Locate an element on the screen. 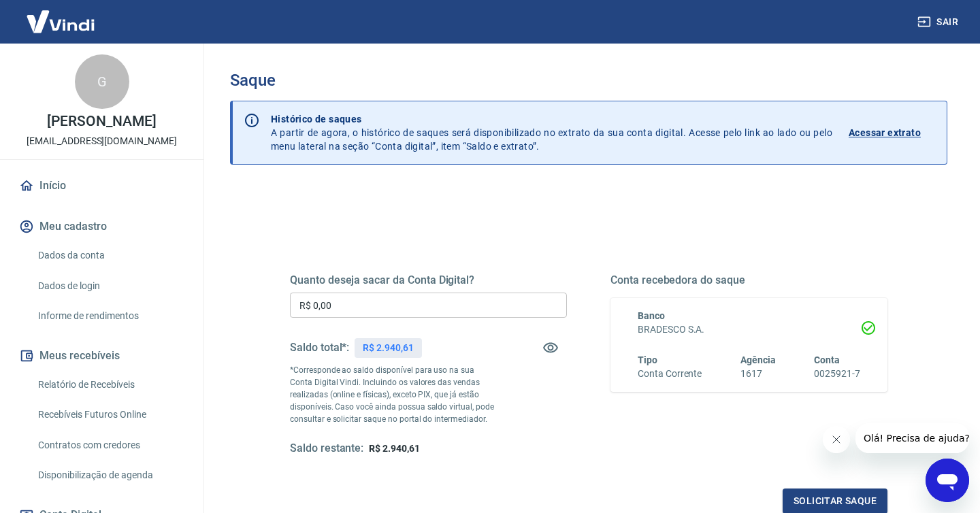  span: R$ 2.940,61 is located at coordinates (394, 448).